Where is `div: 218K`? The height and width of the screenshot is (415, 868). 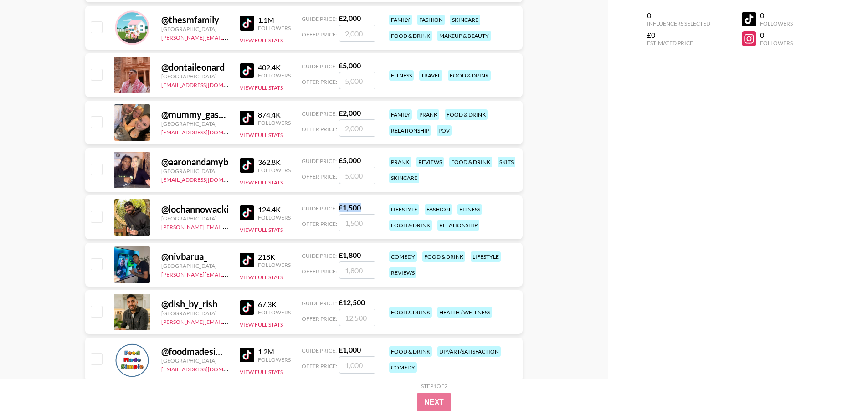
div: 218K is located at coordinates (275, 257).